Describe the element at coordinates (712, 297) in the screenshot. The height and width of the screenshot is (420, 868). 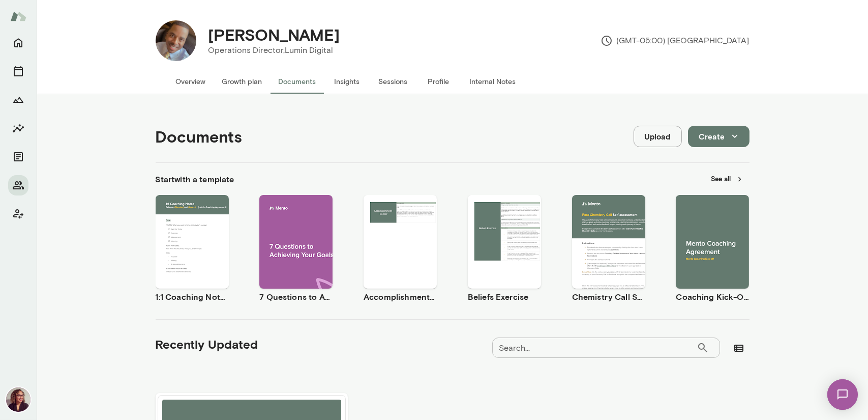
I see `h6: Coaching Kick-Off | Coaching Agreement` at that location.